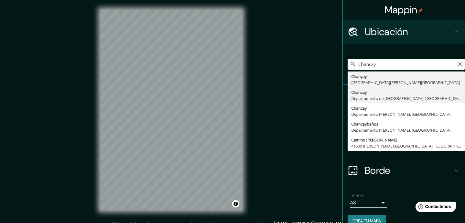 The height and width of the screenshot is (223, 465). Describe the element at coordinates (365, 124) in the screenshot. I see `font: Chancaybaños` at that location.